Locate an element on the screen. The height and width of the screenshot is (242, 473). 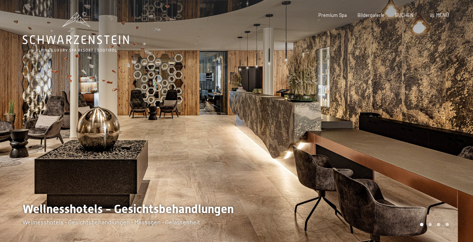
a: Bildergalerie is located at coordinates (371, 15).